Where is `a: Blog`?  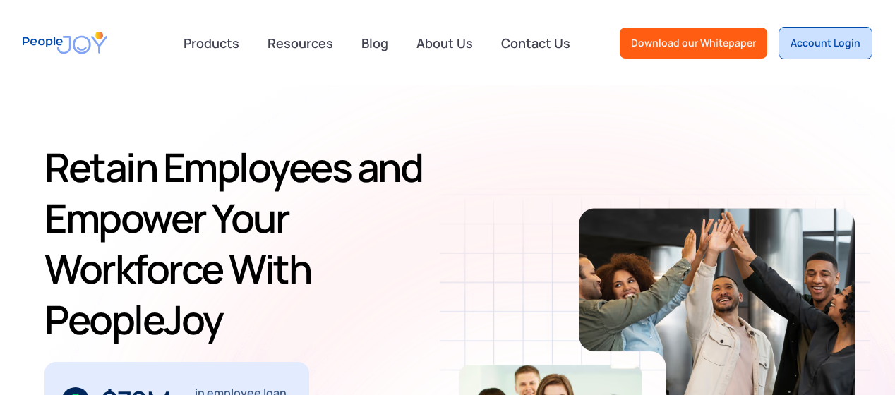
a: Blog is located at coordinates (375, 43).